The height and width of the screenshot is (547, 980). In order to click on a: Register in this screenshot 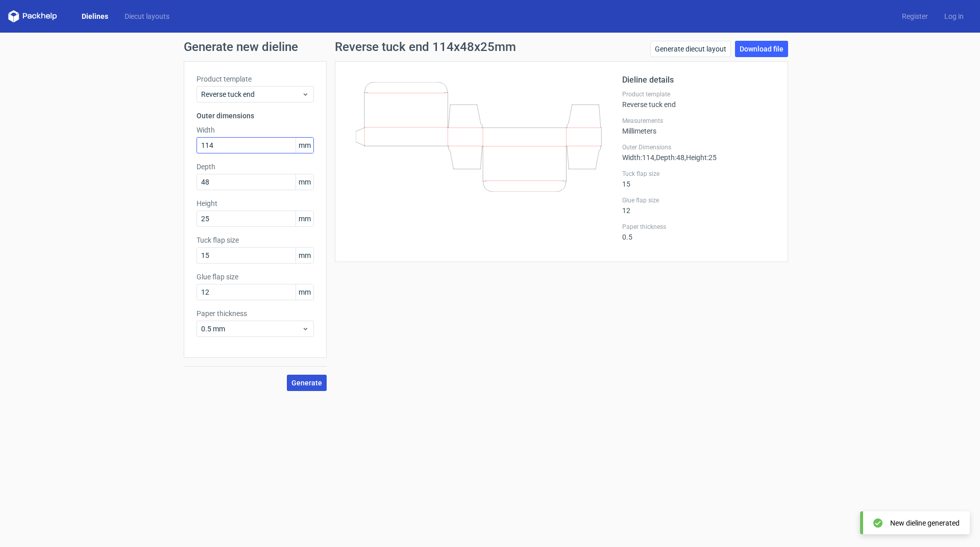, I will do `click(914, 16)`.